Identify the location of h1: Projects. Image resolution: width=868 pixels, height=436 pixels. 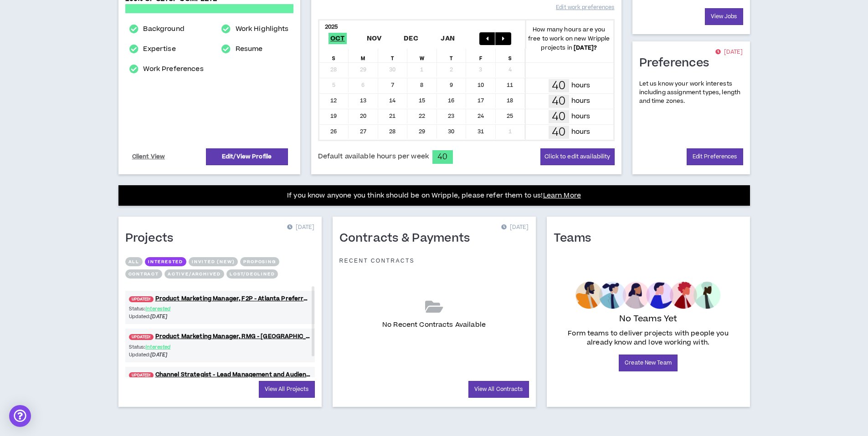
(153, 239).